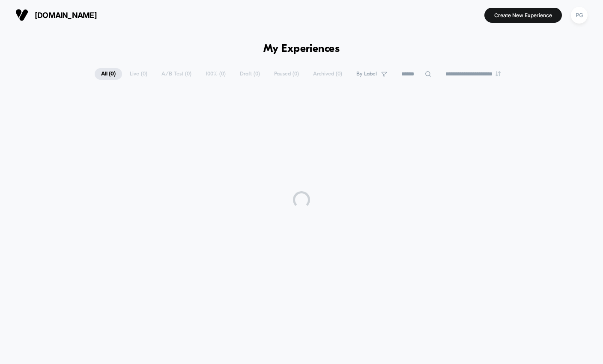 Image resolution: width=603 pixels, height=364 pixels. What do you see at coordinates (22, 15) in the screenshot?
I see `img: Visually logo` at bounding box center [22, 15].